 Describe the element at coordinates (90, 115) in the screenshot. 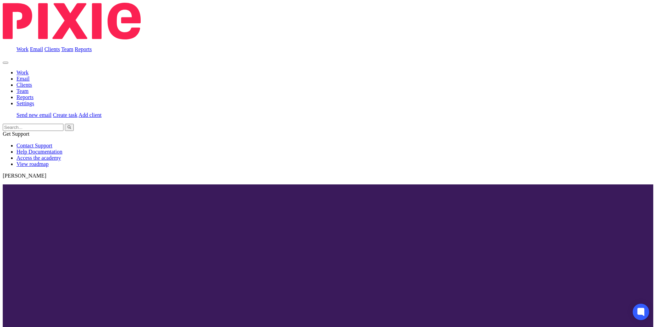

I see `a: Add client` at that location.